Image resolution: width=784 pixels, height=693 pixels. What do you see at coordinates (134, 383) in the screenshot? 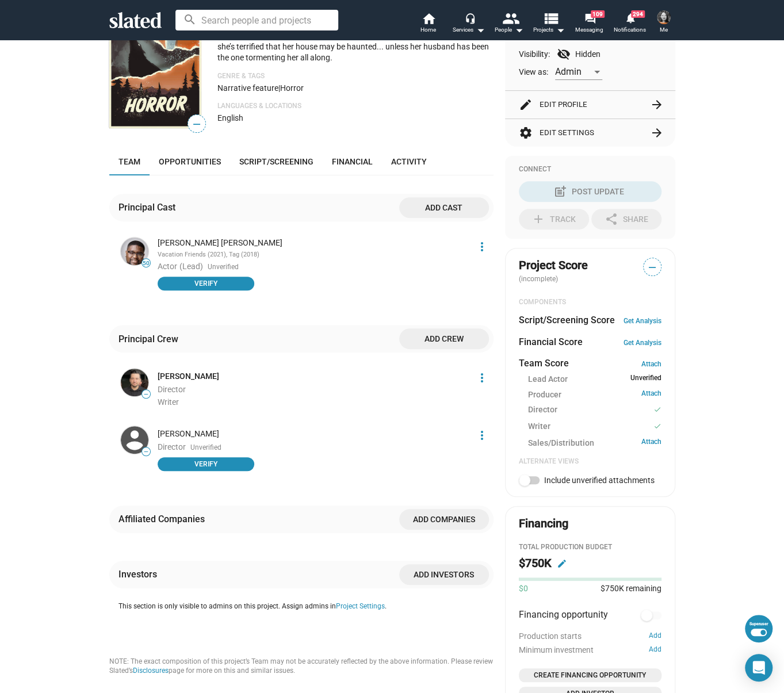
I see `img: Eric Bergemann` at bounding box center [134, 383].